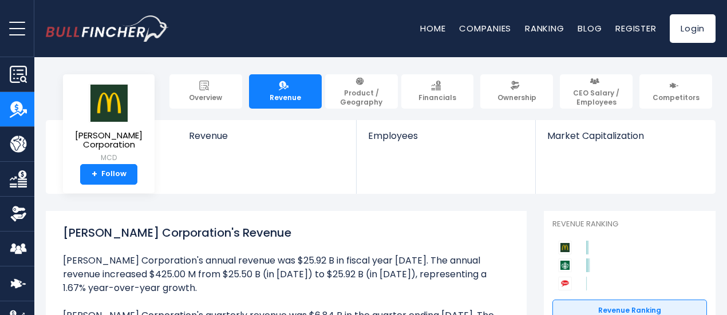 The image size is (727, 315). What do you see at coordinates (625, 136) in the screenshot?
I see `span: Market Capitalization` at bounding box center [625, 136].